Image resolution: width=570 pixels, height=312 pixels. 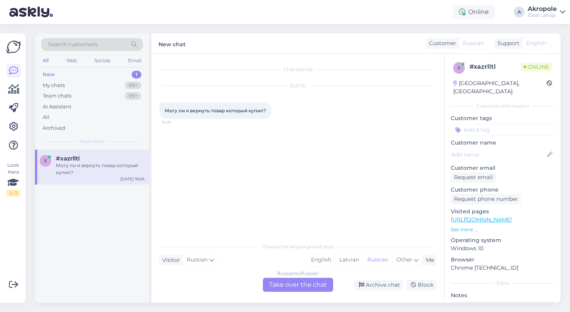 What do you see at coordinates (502, 168) in the screenshot?
I see `p: Customer email` at bounding box center [502, 168].